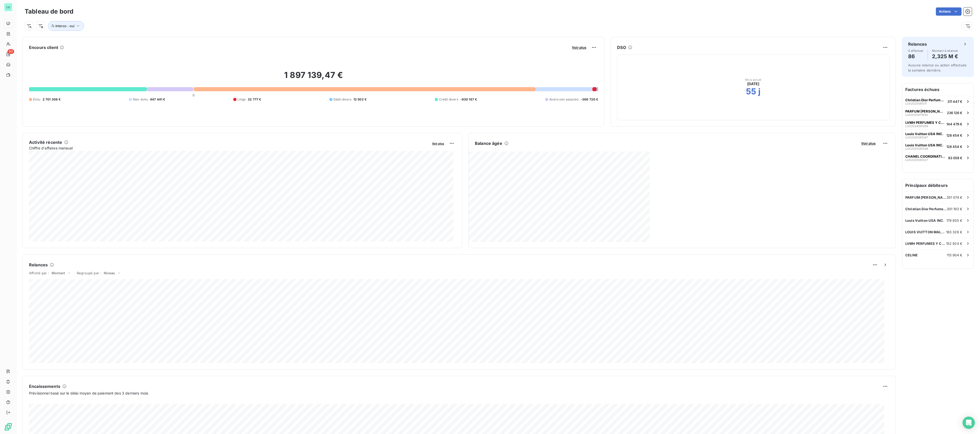 The height and width of the screenshot is (434, 980). What do you see at coordinates (753, 80) in the screenshot?
I see `span: Mois actuel` at bounding box center [753, 80].